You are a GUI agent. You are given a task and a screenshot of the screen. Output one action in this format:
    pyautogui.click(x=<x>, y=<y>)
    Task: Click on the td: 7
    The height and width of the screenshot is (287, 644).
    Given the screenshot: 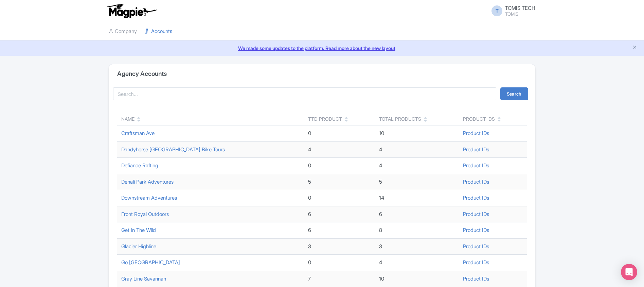 What is the action you would take?
    pyautogui.click(x=339, y=279)
    